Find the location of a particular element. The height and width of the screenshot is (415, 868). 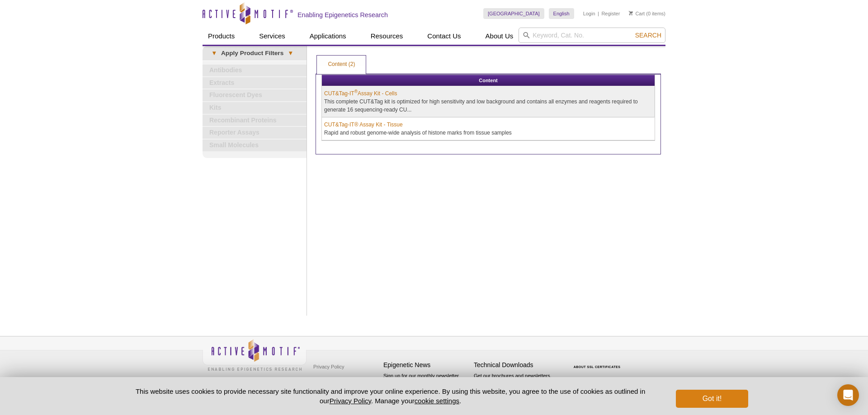

p: This website uses cookies to provide necessary site functionality and improve your online experie... is located at coordinates (390, 396).